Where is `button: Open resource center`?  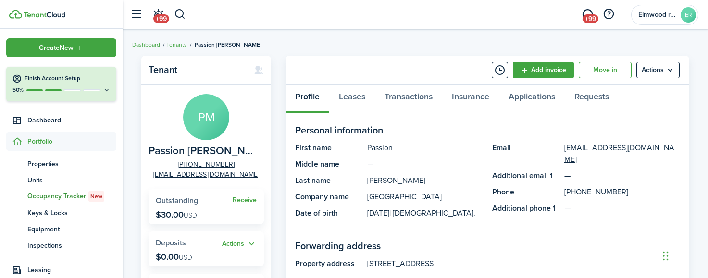 button: Open resource center is located at coordinates (608, 14).